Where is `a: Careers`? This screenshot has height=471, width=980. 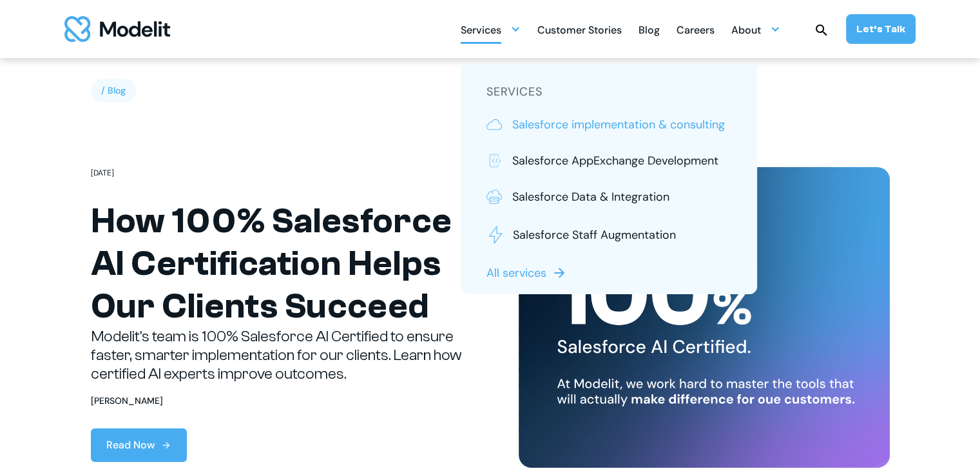 a: Careers is located at coordinates (696, 29).